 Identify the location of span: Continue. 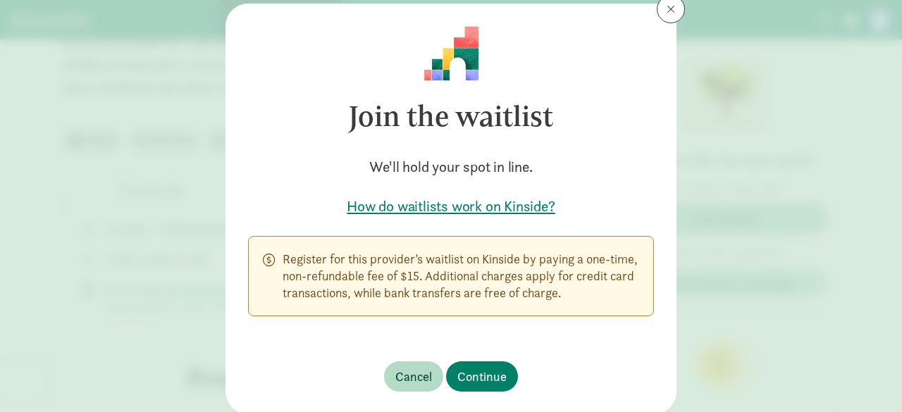
(482, 376).